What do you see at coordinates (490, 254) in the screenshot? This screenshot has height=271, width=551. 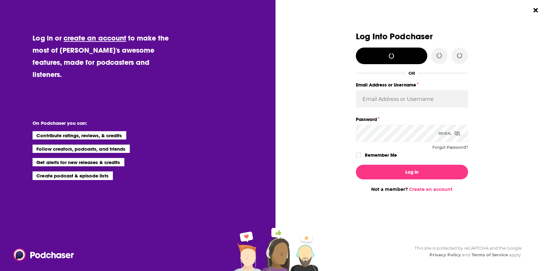 I see `a: Terms of Service` at bounding box center [490, 254].